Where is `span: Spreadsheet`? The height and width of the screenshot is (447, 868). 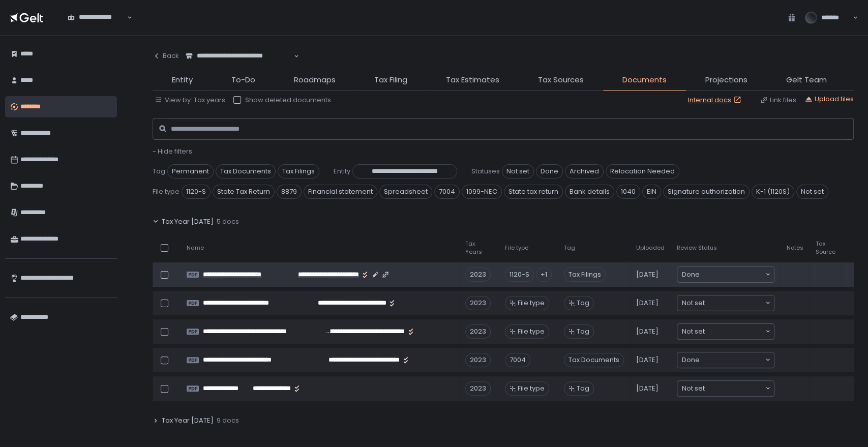
span: Spreadsheet is located at coordinates (405, 191).